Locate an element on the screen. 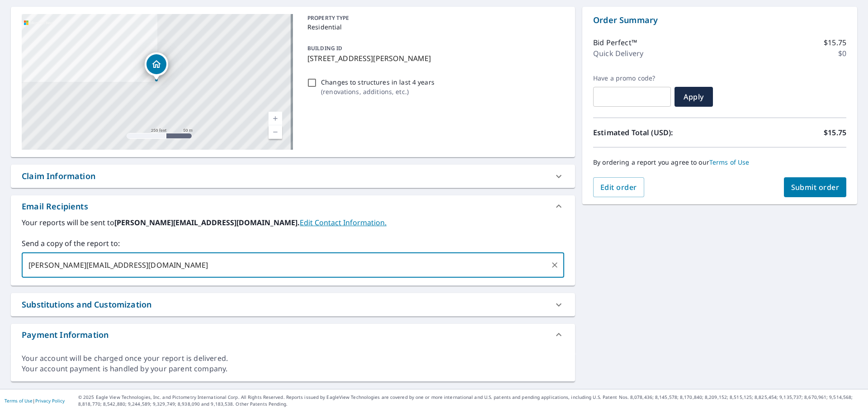 This screenshot has height=412, width=868. p: $0 is located at coordinates (843, 53).